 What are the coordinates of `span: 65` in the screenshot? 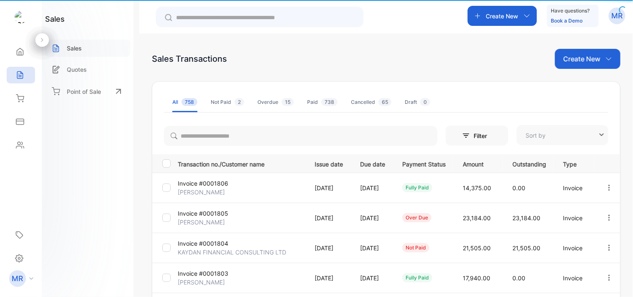 It's located at (385, 102).